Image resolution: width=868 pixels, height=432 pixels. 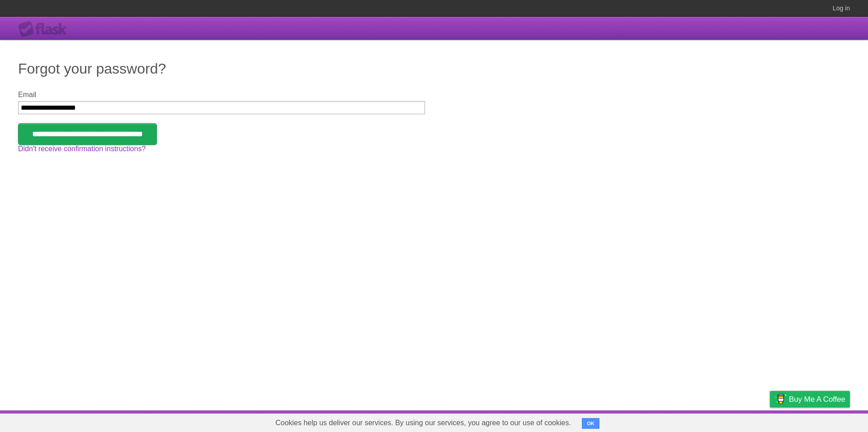 What do you see at coordinates (809, 399) in the screenshot?
I see `a: Buy me a coffee` at bounding box center [809, 399].